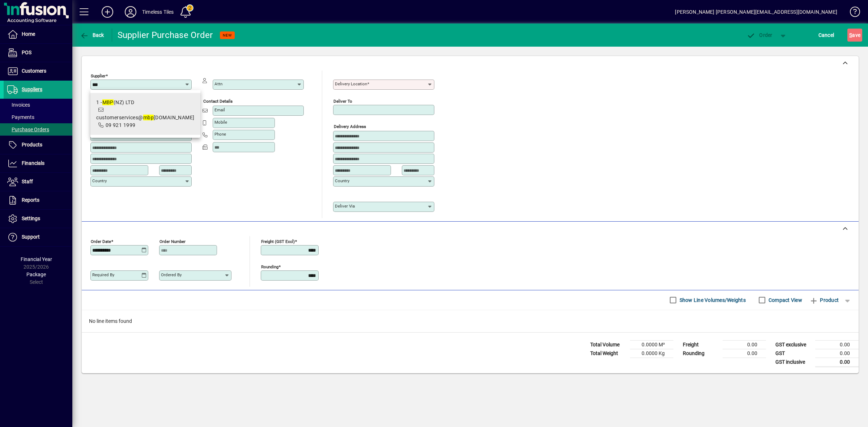 The image size is (868, 427). Describe the element at coordinates (28, 34) in the screenshot. I see `span: Home` at that location.